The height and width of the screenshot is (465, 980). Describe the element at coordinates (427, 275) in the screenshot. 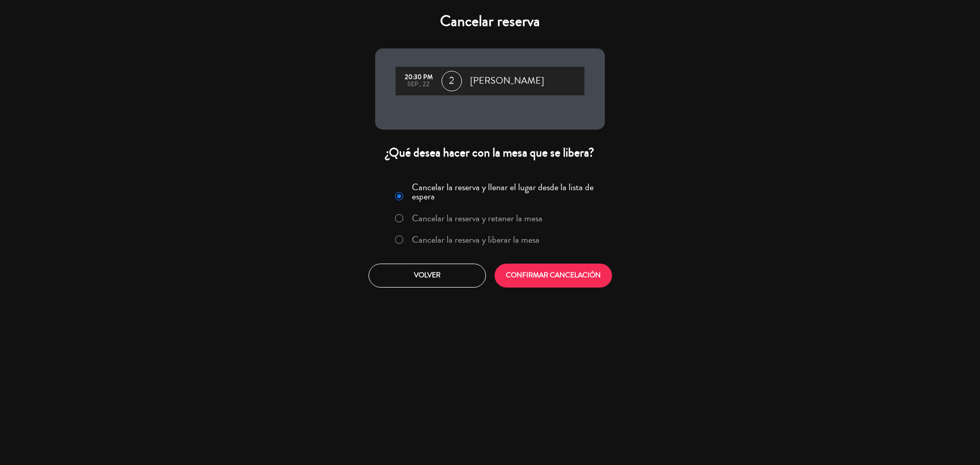

I see `button: Volver` at that location.